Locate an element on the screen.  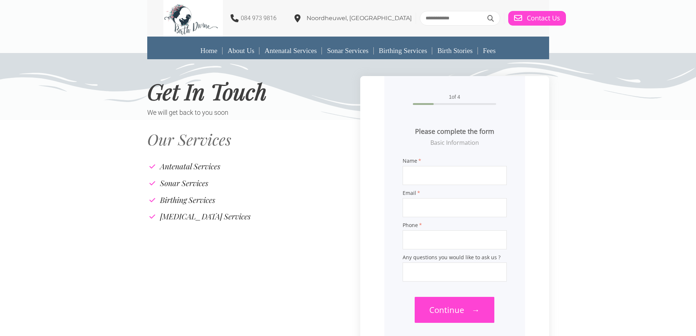
a: Birthing Services is located at coordinates (403, 51).